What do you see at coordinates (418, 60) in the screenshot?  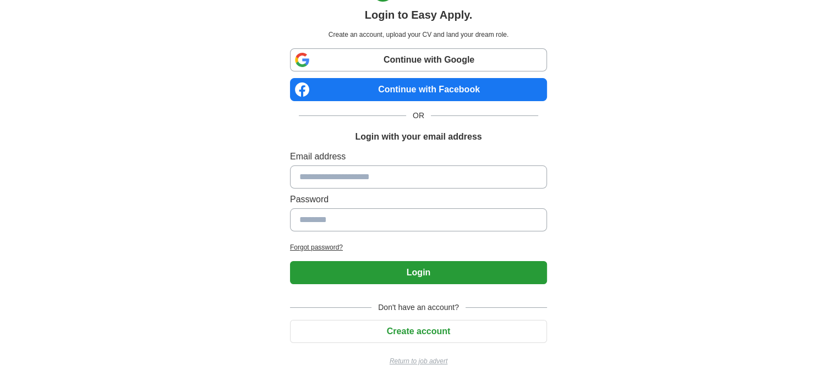 I see `a: Continue with Google` at bounding box center [418, 60].